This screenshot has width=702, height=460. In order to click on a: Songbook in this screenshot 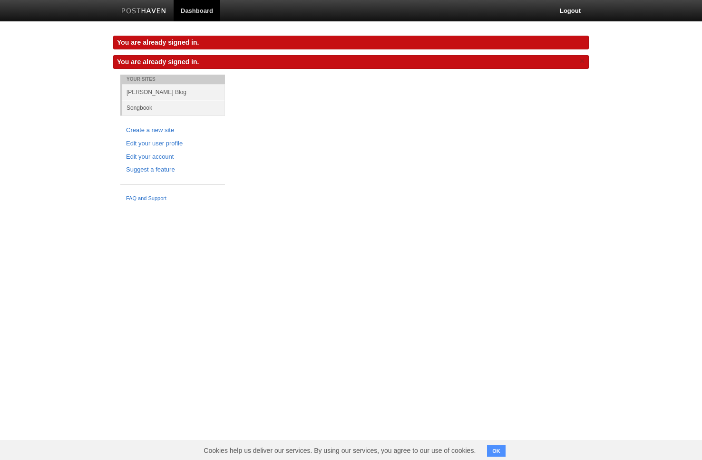, I will do `click(173, 107)`.